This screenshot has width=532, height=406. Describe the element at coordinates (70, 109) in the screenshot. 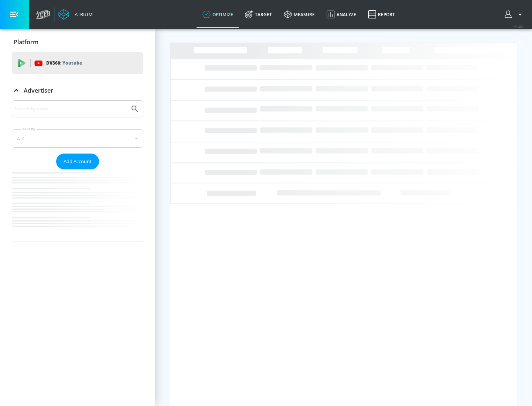

I see `input: Search by name` at that location.